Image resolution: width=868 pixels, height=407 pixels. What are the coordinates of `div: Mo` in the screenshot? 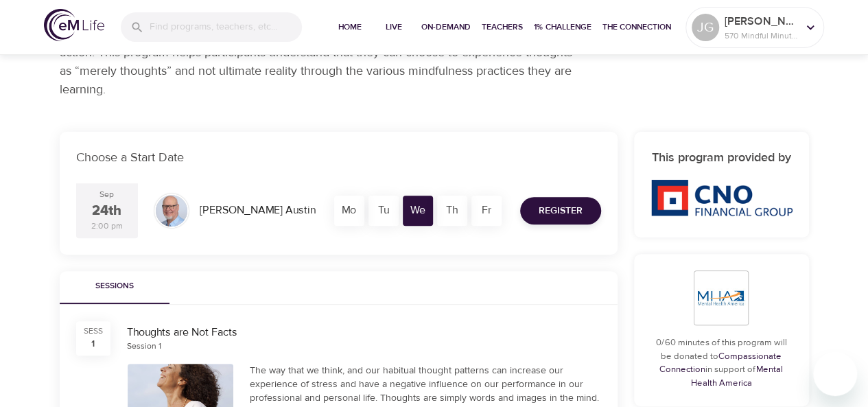 It's located at (349, 210).